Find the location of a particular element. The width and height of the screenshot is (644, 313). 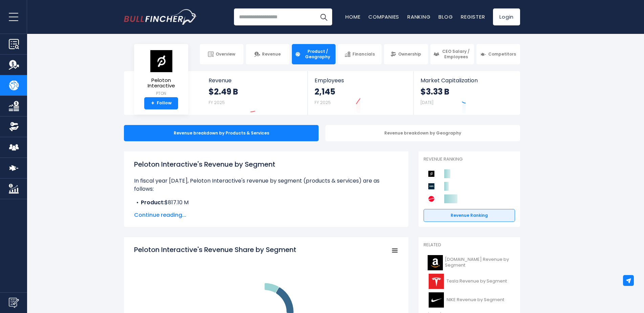

img: AMZN logo is located at coordinates (435, 262).